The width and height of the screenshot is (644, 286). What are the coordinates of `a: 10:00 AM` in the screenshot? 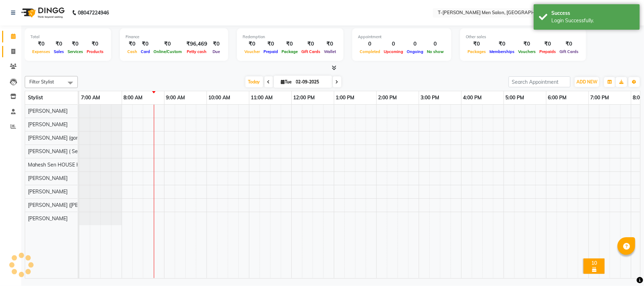 It's located at (220, 98).